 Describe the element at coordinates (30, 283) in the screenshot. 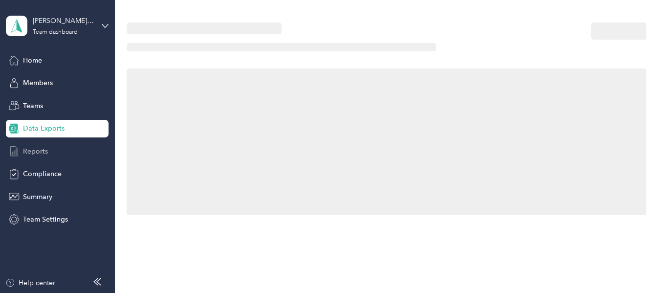

I see `div: Help center` at that location.